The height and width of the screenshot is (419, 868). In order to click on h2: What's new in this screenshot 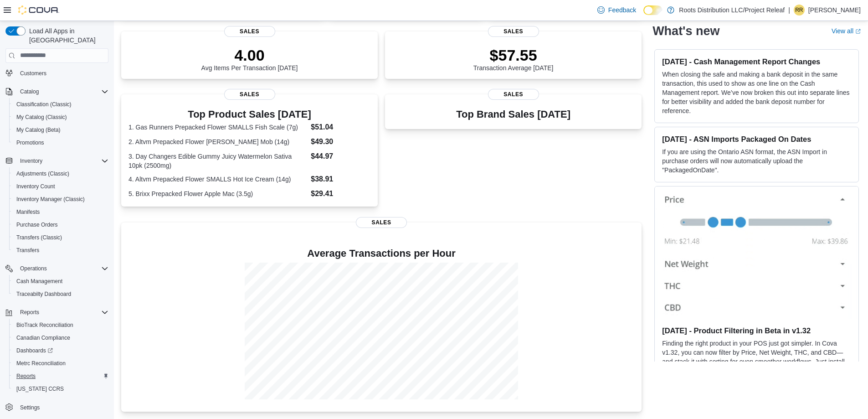, I will do `click(686, 31)`.